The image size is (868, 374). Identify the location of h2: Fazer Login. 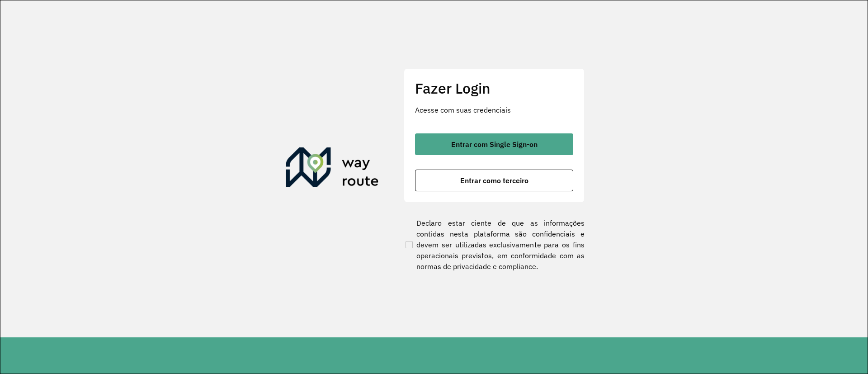
(494, 88).